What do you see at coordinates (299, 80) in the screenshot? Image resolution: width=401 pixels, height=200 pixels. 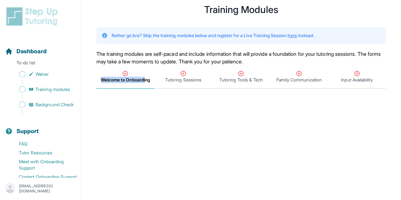 I see `span: Family Communication` at bounding box center [299, 80].